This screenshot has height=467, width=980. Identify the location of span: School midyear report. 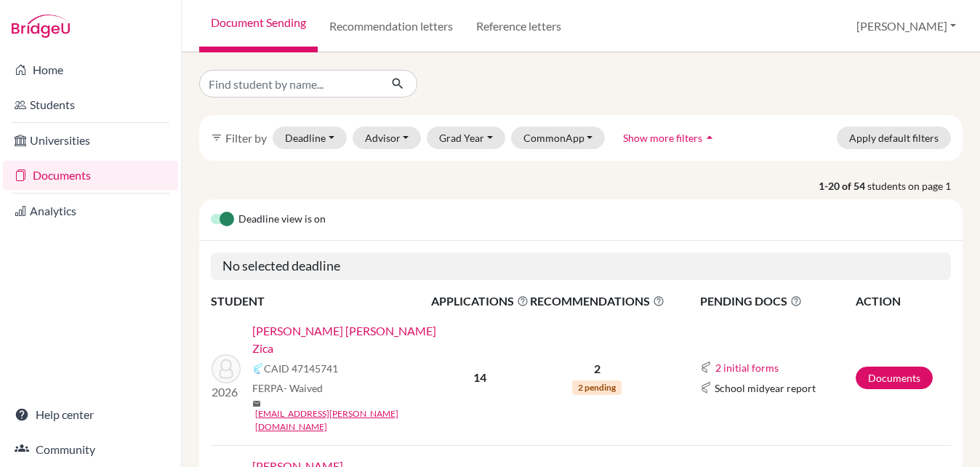
(765, 388).